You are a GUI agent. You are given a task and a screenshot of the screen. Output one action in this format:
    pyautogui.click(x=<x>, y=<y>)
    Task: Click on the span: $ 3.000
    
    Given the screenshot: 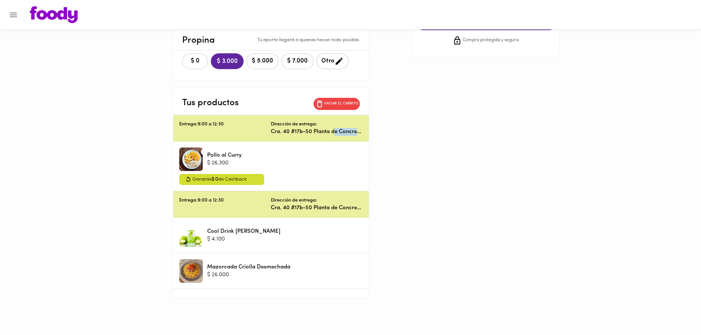 What is the action you would take?
    pyautogui.click(x=227, y=61)
    